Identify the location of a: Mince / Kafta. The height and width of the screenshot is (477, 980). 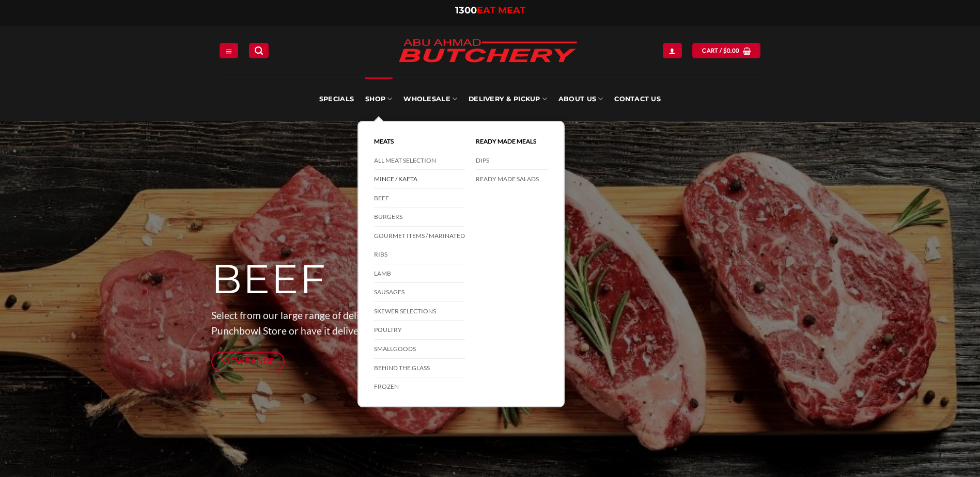
(419, 179).